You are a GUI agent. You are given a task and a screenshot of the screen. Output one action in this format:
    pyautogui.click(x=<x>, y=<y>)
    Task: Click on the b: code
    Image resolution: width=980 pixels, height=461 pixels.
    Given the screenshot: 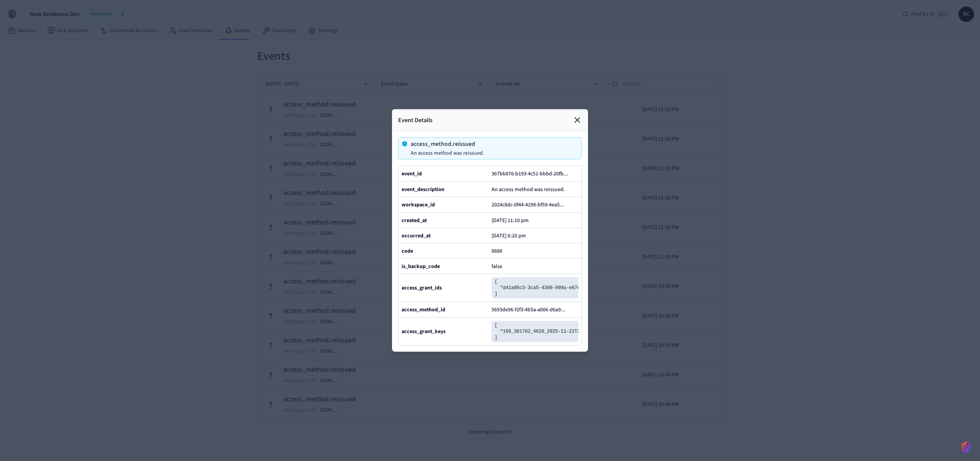 What is the action you would take?
    pyautogui.click(x=407, y=251)
    